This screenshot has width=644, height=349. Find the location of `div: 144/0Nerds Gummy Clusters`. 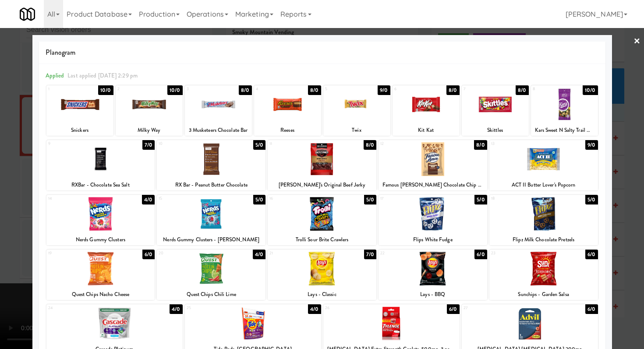

div: 144/0Nerds Gummy Clusters is located at coordinates (101, 220).